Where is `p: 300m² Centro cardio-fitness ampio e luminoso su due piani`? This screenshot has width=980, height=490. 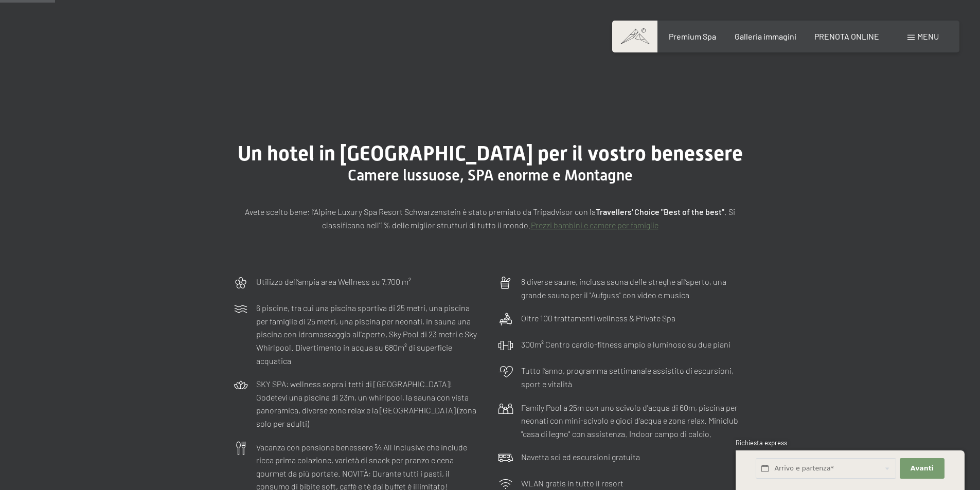 p: 300m² Centro cardio-fitness ampio e luminoso su due piani is located at coordinates (625, 345).